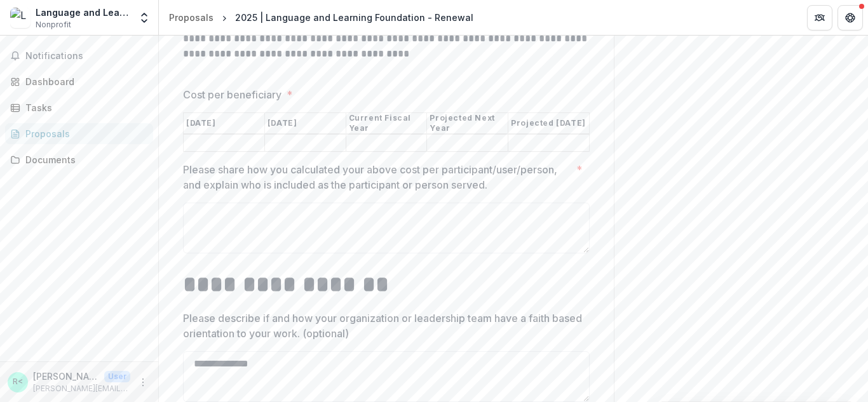  Describe the element at coordinates (84, 160) in the screenshot. I see `div: Documents` at that location.